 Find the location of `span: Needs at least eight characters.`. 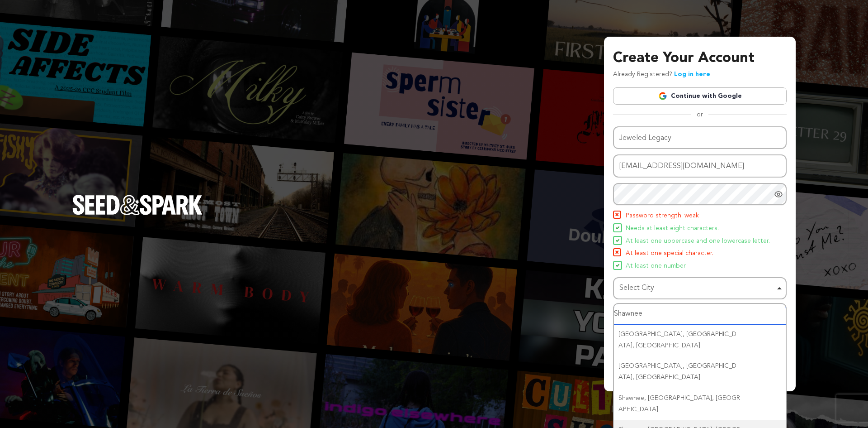

span: Needs at least eight characters. is located at coordinates (673, 229).